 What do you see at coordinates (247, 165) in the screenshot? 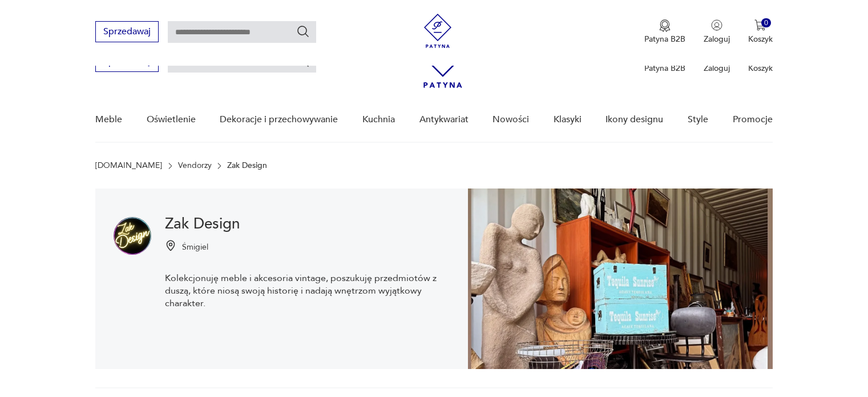
I see `p: Zak Design` at bounding box center [247, 165].